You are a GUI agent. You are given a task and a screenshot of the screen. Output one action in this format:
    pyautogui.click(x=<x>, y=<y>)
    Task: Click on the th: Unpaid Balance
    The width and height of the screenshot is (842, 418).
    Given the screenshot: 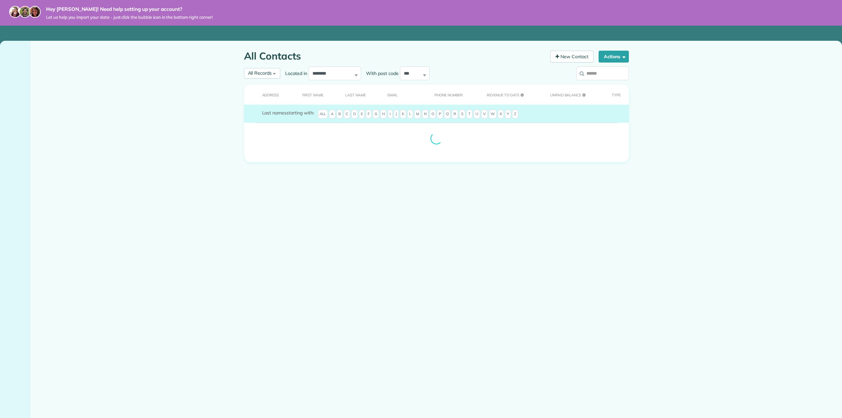 What is the action you would take?
    pyautogui.click(x=570, y=94)
    